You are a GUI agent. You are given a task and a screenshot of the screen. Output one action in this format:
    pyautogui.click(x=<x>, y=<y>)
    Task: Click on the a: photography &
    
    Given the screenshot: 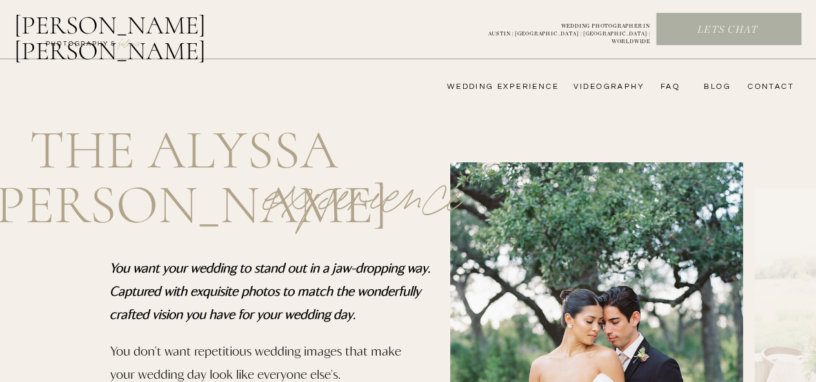 What is the action you would take?
    pyautogui.click(x=81, y=47)
    